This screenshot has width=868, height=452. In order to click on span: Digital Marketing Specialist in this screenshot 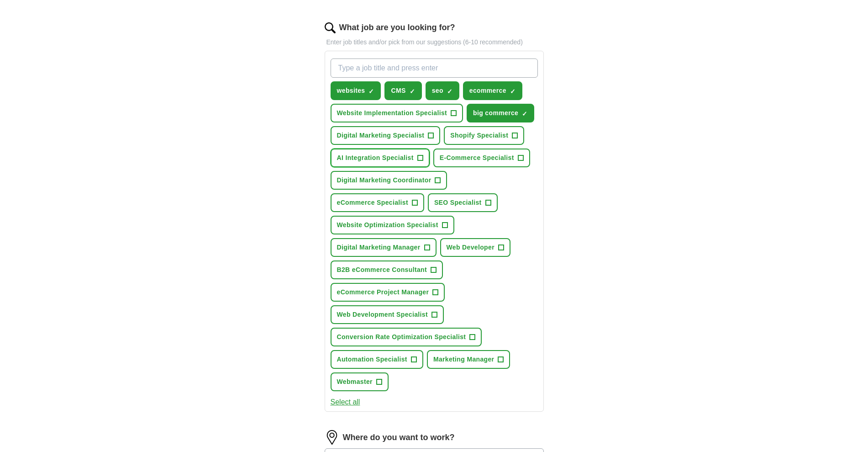, I will do `click(380, 135)`.